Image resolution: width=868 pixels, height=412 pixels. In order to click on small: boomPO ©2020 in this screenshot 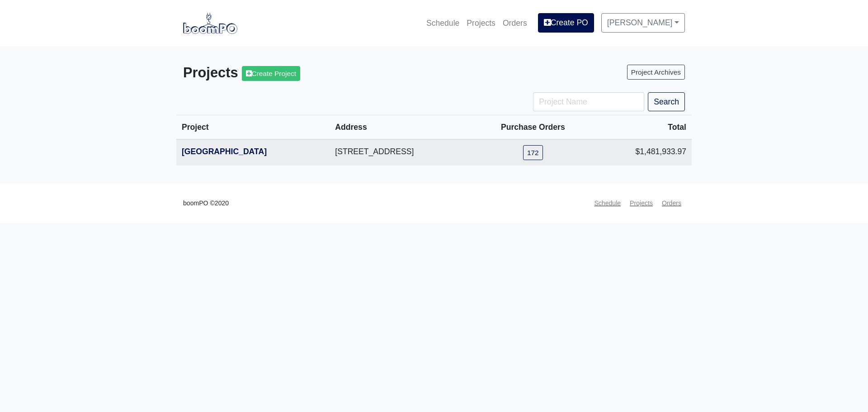, I will do `click(206, 203)`.